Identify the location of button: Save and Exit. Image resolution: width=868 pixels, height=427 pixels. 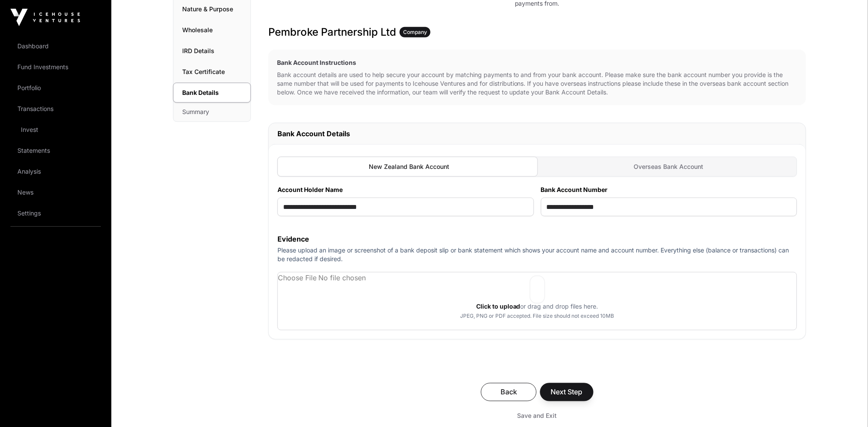
(537, 416).